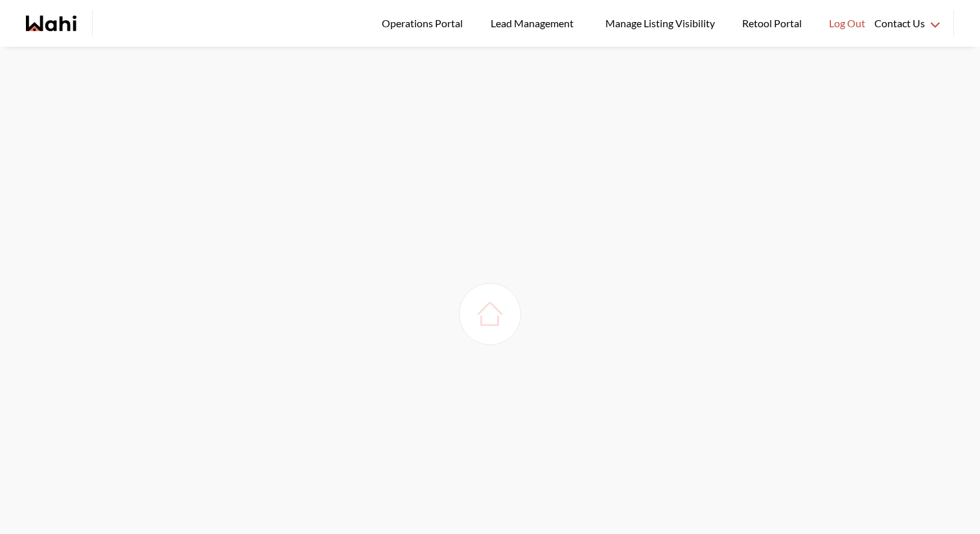 The height and width of the screenshot is (534, 980). Describe the element at coordinates (425, 23) in the screenshot. I see `span: Operations Portal` at that location.